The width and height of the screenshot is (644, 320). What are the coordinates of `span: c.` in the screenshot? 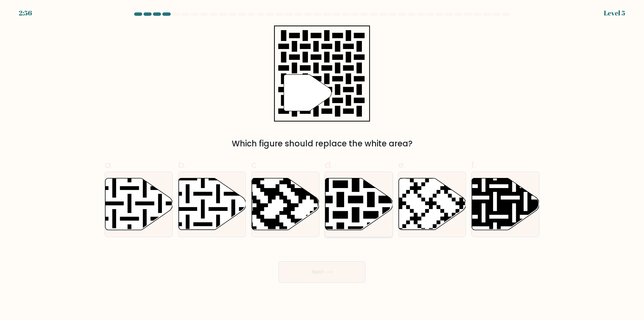 It's located at (255, 165).